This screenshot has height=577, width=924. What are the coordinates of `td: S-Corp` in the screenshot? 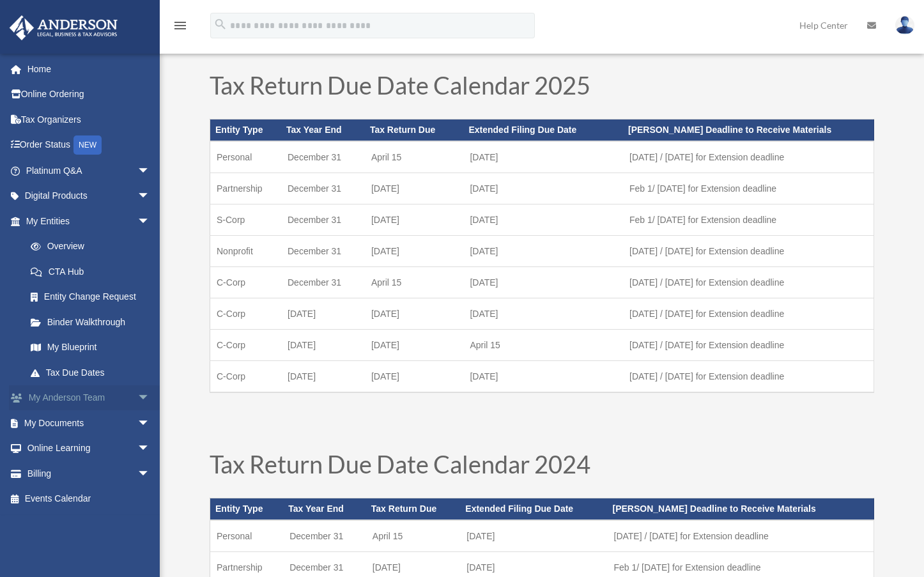 It's located at (246, 220).